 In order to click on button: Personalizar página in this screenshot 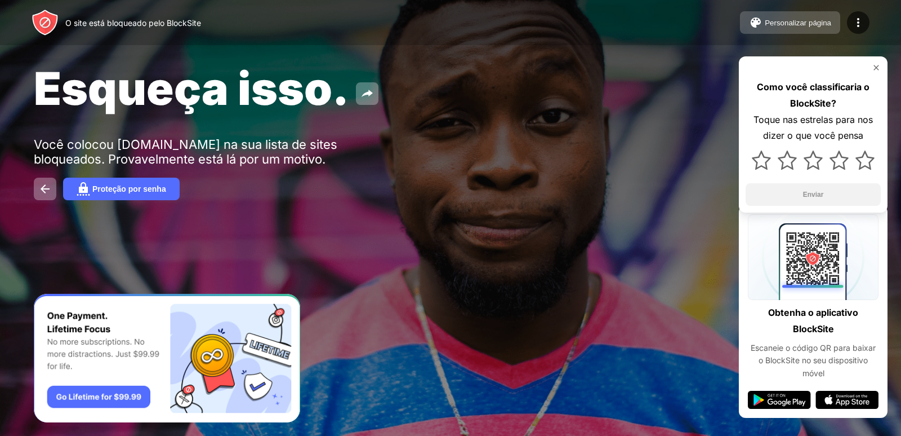, I will do `click(790, 23)`.